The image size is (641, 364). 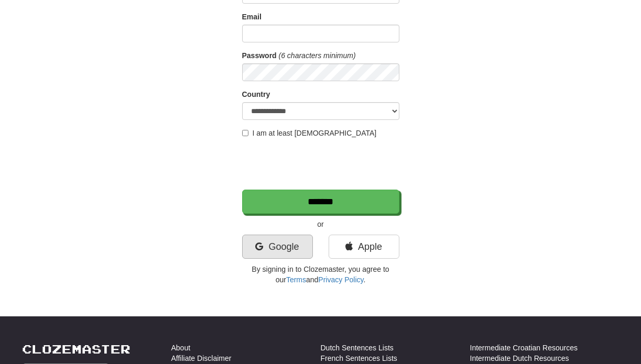 I want to click on a: Dutch Sentences Lists, so click(x=357, y=348).